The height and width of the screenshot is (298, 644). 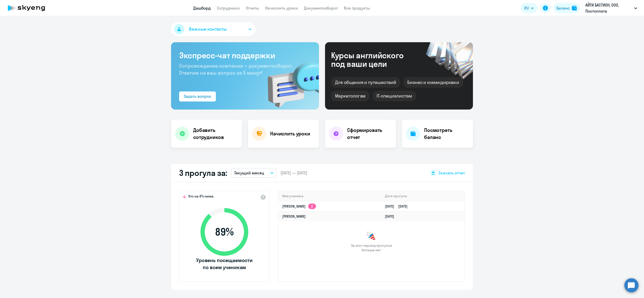 What do you see at coordinates (365, 82) in the screenshot?
I see `div: Для общения и путешествий` at bounding box center [365, 82].